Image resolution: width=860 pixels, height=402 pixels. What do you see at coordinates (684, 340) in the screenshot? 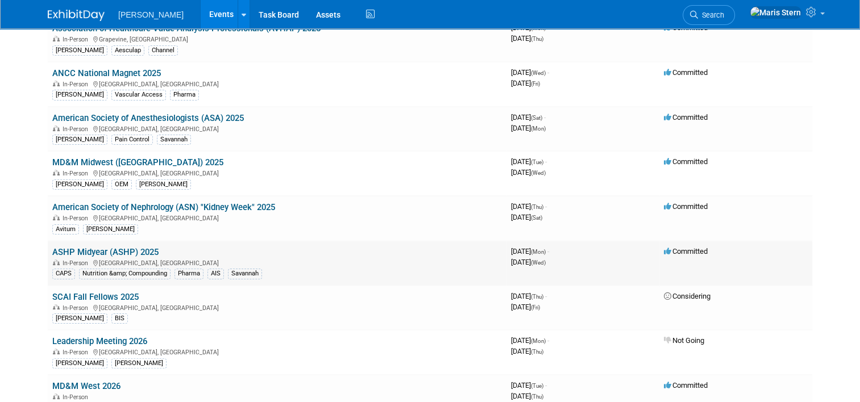
I see `span: Not Going` at bounding box center [684, 340].